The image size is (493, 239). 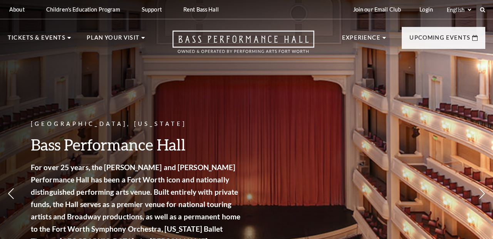 What do you see at coordinates (17, 9) in the screenshot?
I see `p: About` at bounding box center [17, 9].